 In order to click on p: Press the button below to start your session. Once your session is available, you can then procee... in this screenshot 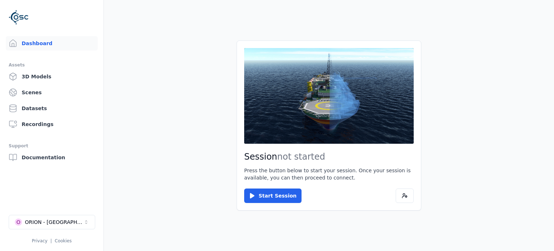, I will do `click(329, 174)`.